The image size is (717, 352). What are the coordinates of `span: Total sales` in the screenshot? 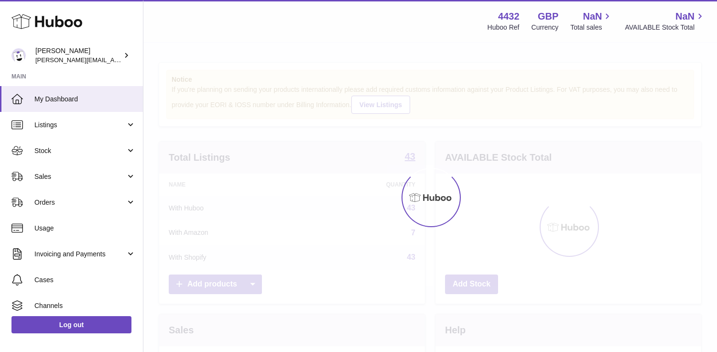 It's located at (592, 27).